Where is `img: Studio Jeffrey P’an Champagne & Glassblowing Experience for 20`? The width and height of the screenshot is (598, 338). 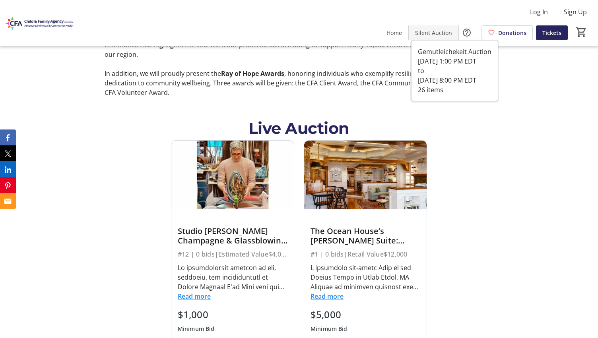 img: Studio Jeffrey P’an Champagne & Glassblowing Experience for 20 is located at coordinates (233, 175).